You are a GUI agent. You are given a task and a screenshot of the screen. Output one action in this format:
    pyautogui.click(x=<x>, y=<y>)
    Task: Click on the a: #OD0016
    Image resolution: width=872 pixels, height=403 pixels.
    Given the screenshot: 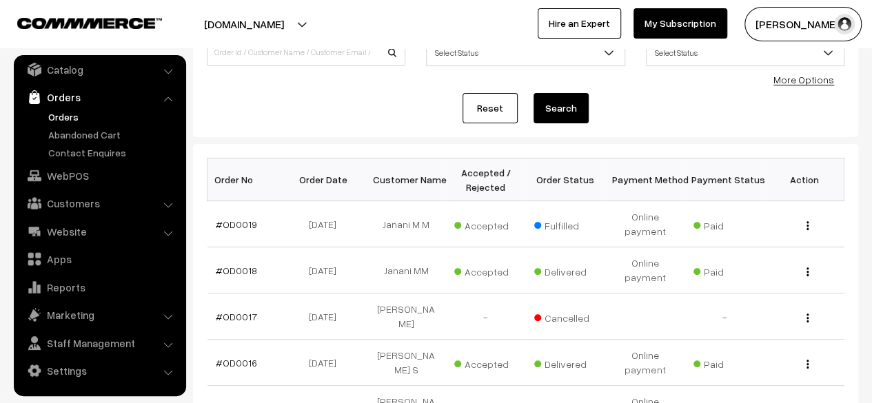 What is the action you would take?
    pyautogui.click(x=236, y=363)
    